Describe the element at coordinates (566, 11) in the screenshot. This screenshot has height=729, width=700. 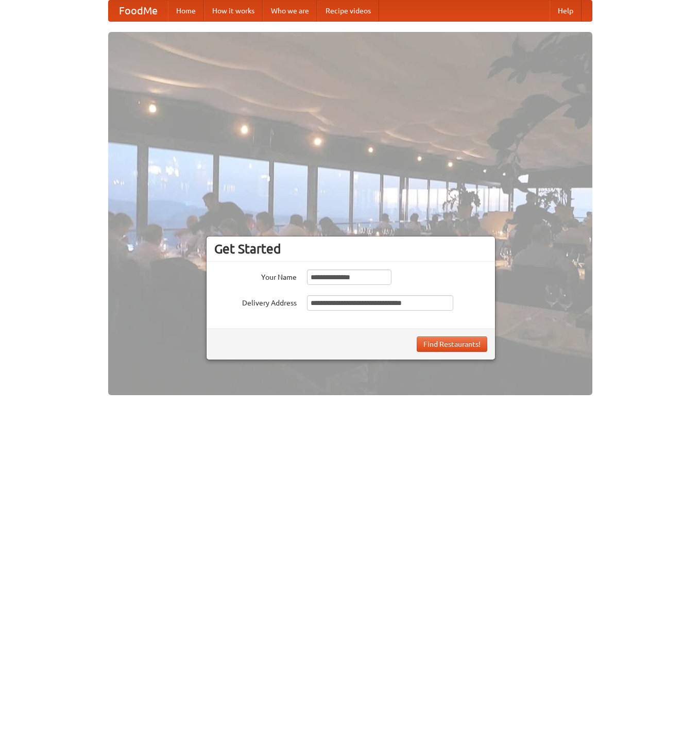
I see `a: Help` at that location.